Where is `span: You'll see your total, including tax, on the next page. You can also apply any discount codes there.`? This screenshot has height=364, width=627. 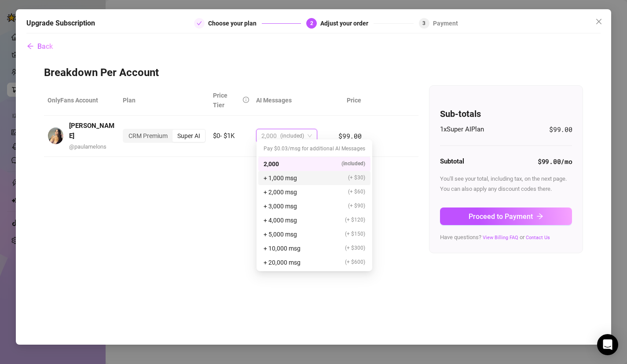 span: You'll see your total, including tax, on the next page. You can also apply any discount codes there. is located at coordinates (504, 183).